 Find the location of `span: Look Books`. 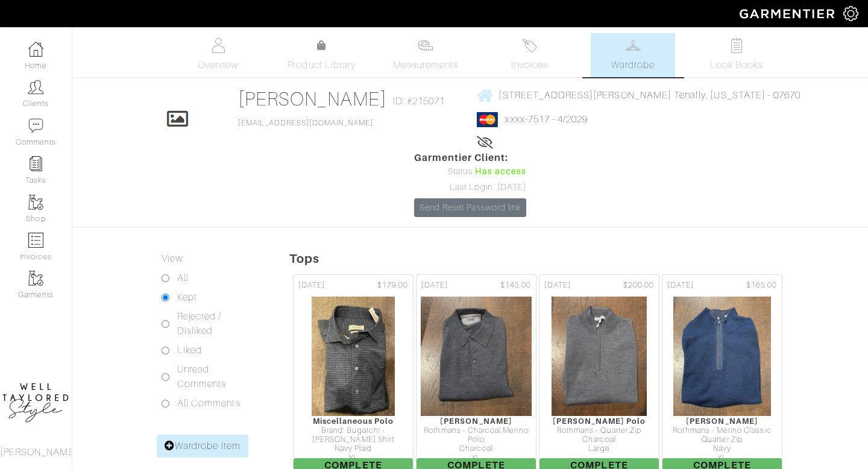

span: Look Books is located at coordinates (736, 66).